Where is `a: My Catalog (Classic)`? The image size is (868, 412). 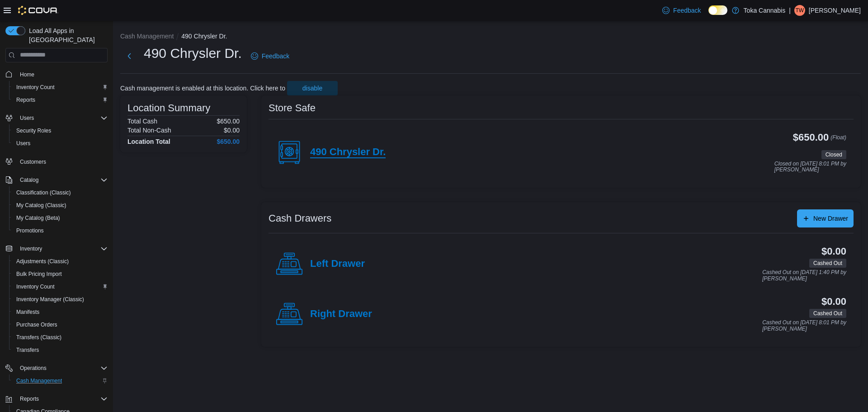 a: My Catalog (Classic) is located at coordinates (41, 205).